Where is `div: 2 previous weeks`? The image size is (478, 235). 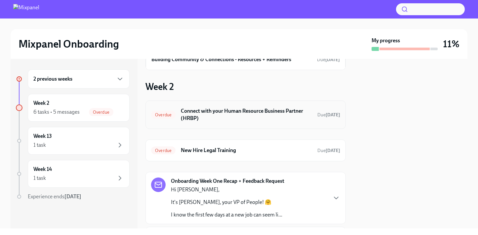
div: 2 previous weeks is located at coordinates (79, 79).